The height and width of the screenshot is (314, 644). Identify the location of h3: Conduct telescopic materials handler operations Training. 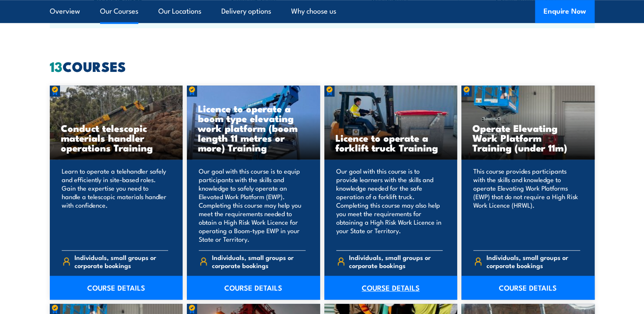
(116, 137).